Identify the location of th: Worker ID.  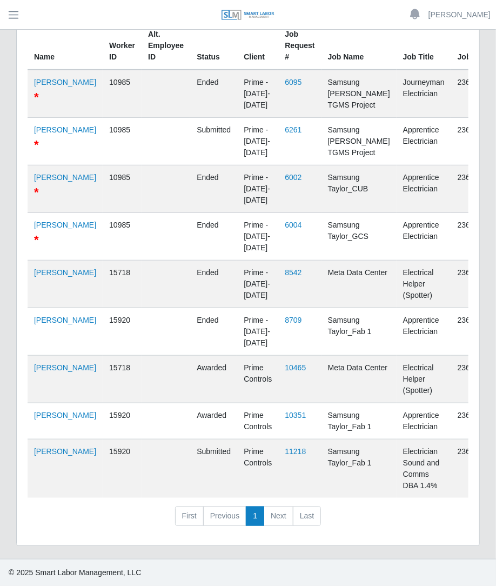
(122, 46).